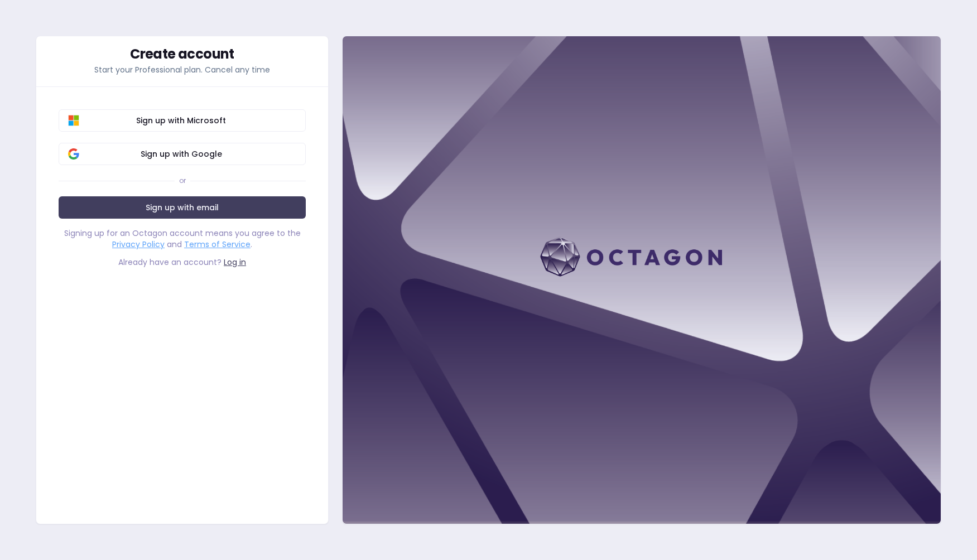 Image resolution: width=977 pixels, height=560 pixels. What do you see at coordinates (182, 239) in the screenshot?
I see `div: Signing up for an Octagon account means you agree to the and .` at bounding box center [182, 239].